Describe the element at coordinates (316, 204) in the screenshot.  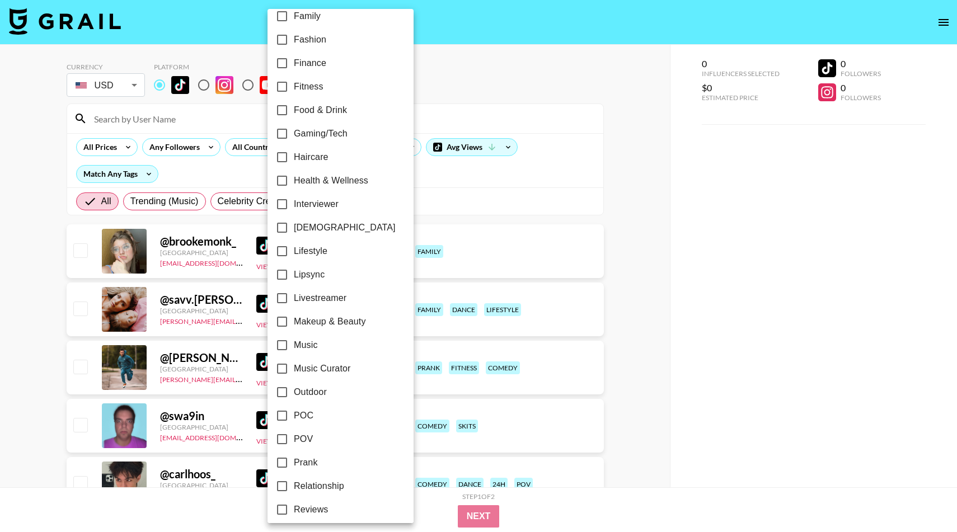
I see `span: Interviewer` at that location.